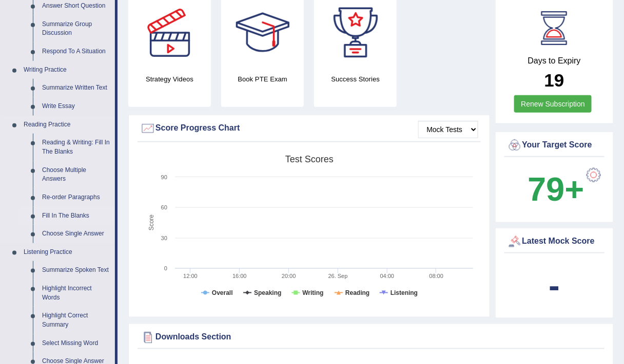  I want to click on text: 04:00, so click(387, 276).